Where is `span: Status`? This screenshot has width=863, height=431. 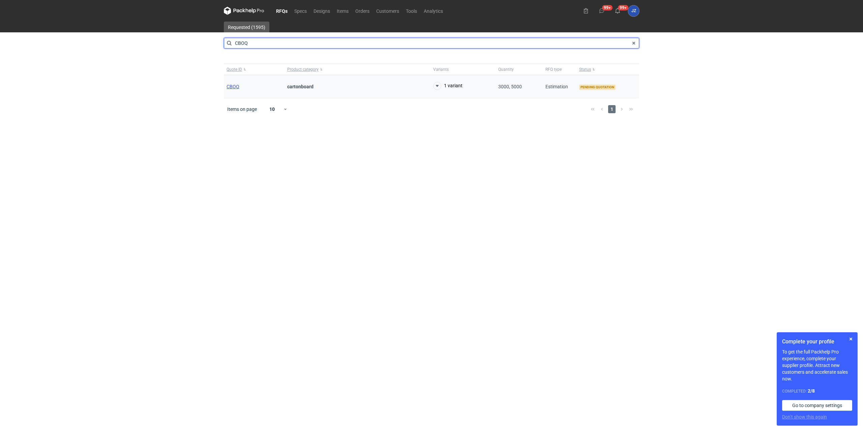
span: Status is located at coordinates (585, 69).